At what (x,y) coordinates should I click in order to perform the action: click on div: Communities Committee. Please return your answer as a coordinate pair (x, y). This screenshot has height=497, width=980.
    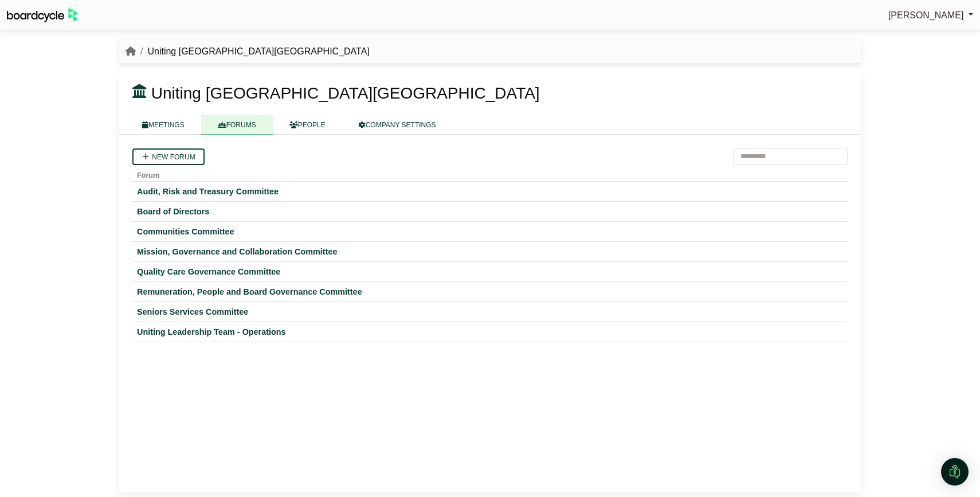
    Looking at the image, I should click on (490, 231).